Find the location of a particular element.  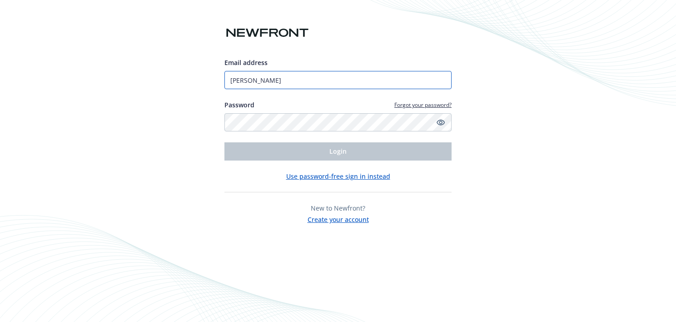

button: Create your account is located at coordinates (338, 218).